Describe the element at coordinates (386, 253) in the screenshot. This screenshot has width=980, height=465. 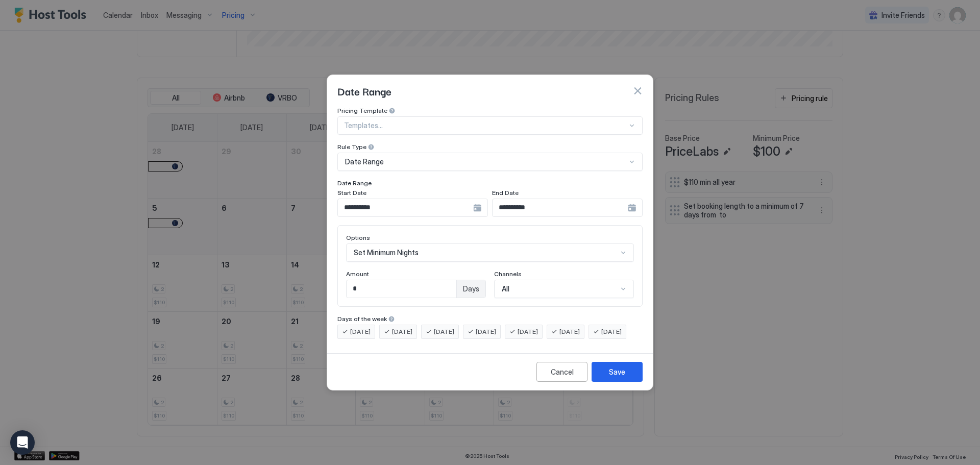
I see `span: Set Minimum Nights` at that location.